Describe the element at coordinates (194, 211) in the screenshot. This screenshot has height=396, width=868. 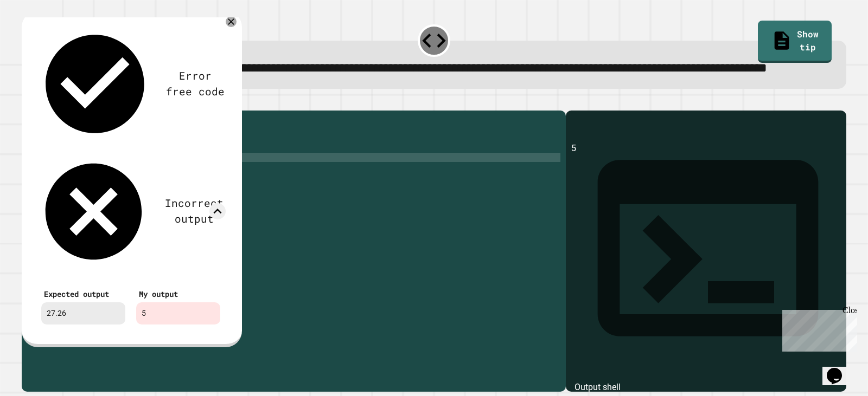
I see `div: Incorrect output` at that location.